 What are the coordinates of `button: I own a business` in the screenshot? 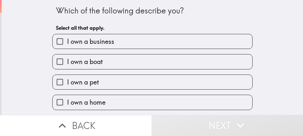 It's located at (153, 41).